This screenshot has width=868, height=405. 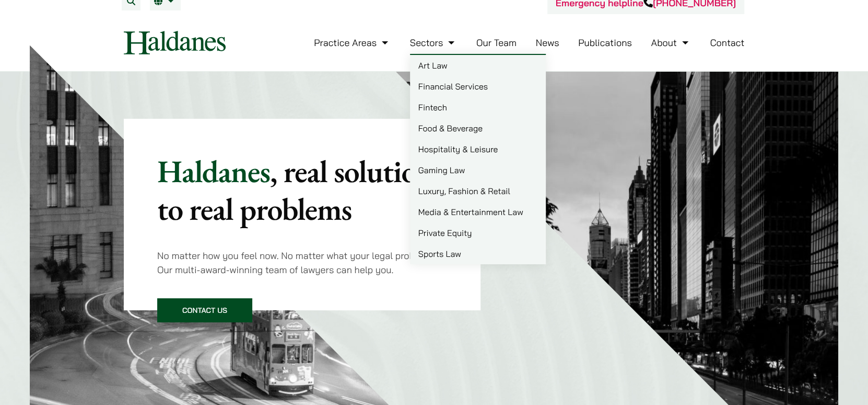 What do you see at coordinates (300, 190) in the screenshot?
I see `mark: , real solutions to real problems` at bounding box center [300, 190].